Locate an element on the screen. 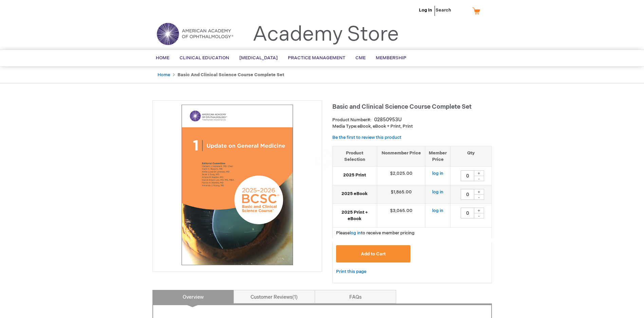  th: Nonmember Price is located at coordinates (401, 156).